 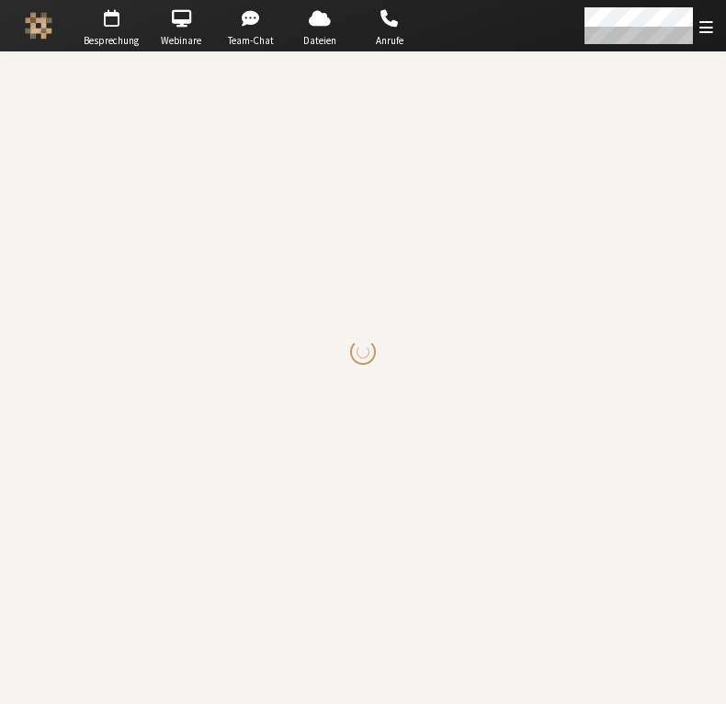 What do you see at coordinates (181, 40) in the screenshot?
I see `span: Webinare` at bounding box center [181, 40].